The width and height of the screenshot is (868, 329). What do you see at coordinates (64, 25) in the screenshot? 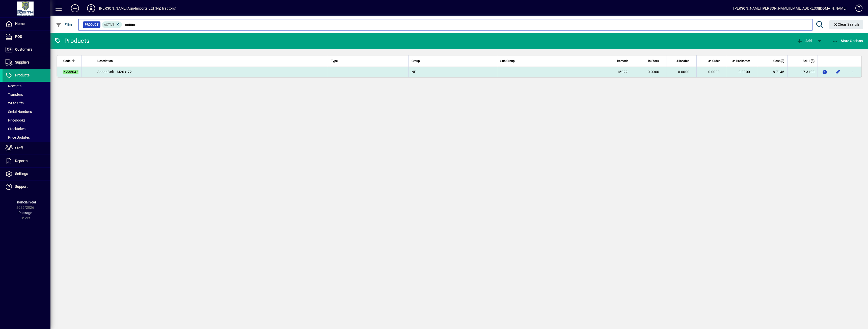
I see `span: Filter` at bounding box center [64, 25].